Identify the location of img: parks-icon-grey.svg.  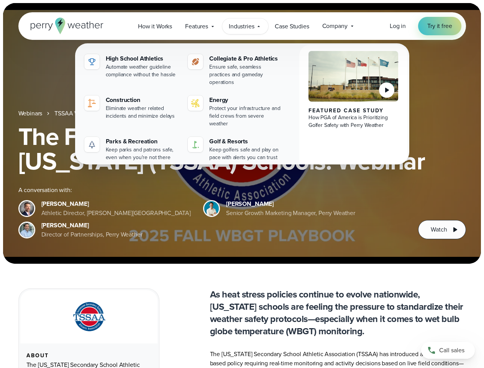
(92, 144).